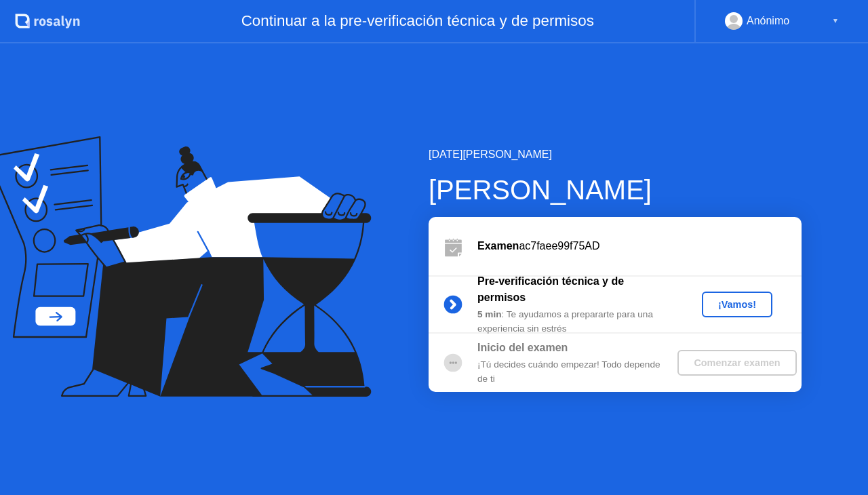 The image size is (868, 495). Describe the element at coordinates (768, 21) in the screenshot. I see `div: Anónimo` at that location.